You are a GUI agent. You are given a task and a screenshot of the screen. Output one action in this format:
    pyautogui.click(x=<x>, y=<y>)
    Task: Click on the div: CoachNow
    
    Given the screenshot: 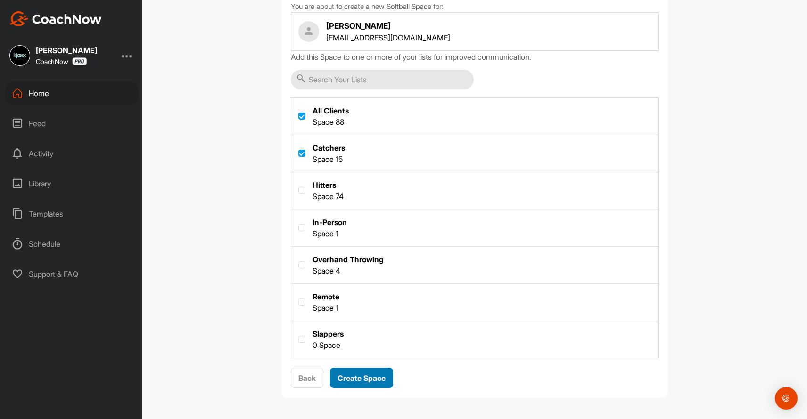 What is the action you would take?
    pyautogui.click(x=61, y=61)
    